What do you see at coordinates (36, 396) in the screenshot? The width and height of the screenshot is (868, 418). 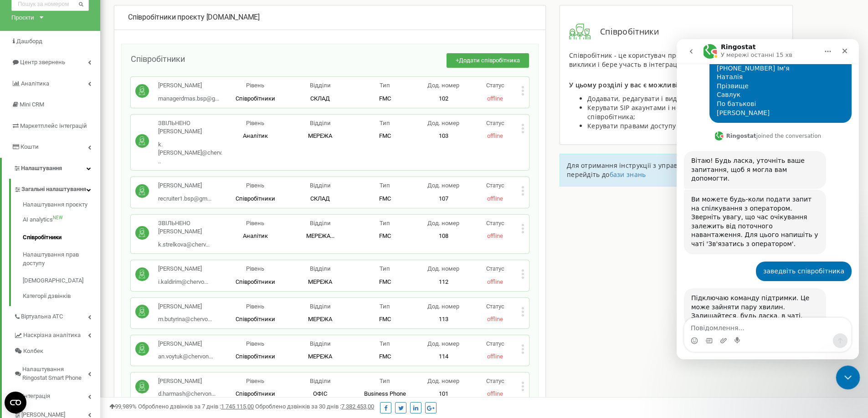 I see `span: Інтеграція` at bounding box center [36, 396].